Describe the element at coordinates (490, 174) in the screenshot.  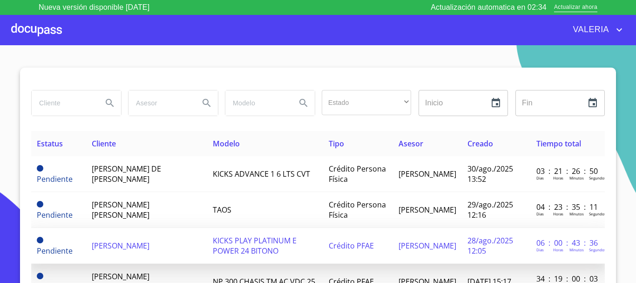
I see `span: 30/ago./2025 13:52` at that location.